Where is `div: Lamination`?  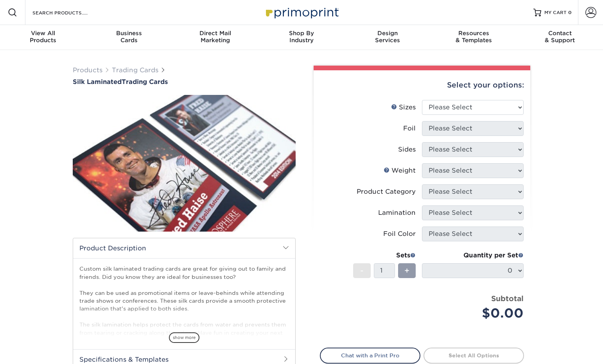 div: Lamination is located at coordinates (397, 213).